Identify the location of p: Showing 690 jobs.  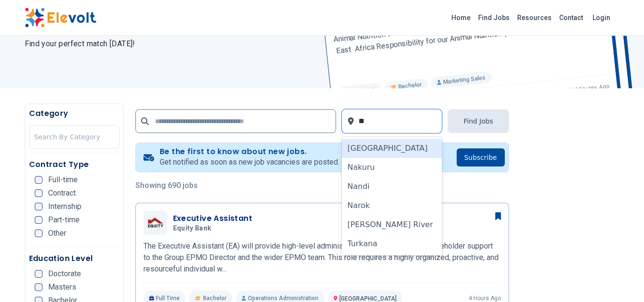
(322, 186).